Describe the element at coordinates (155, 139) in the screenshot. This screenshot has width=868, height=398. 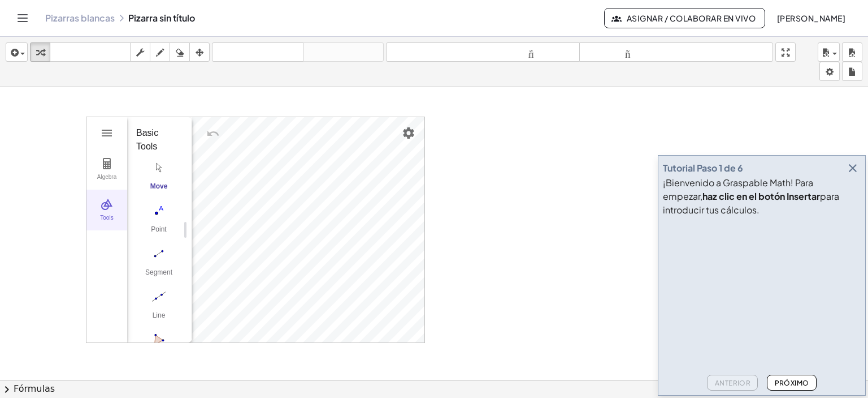
I see `div: Basic Tools` at that location.